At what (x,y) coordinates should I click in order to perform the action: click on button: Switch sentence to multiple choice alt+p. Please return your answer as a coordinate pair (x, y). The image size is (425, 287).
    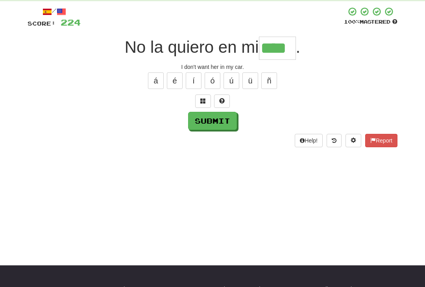
    Looking at the image, I should click on (203, 101).